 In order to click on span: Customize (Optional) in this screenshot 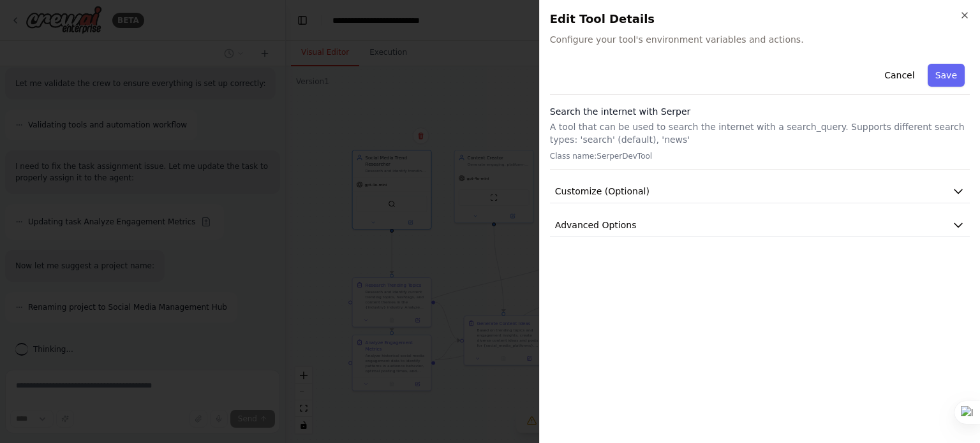, I will do `click(603, 191)`.